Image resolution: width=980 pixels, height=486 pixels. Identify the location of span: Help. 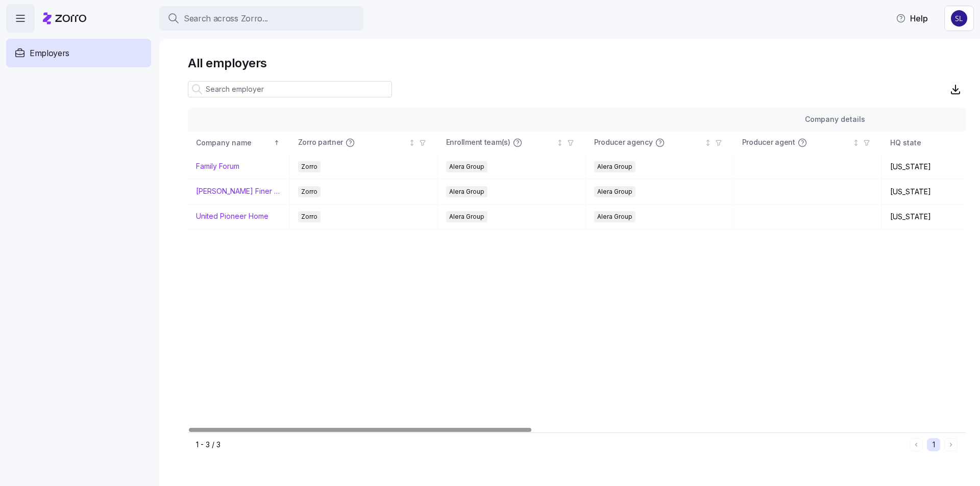
(912, 18).